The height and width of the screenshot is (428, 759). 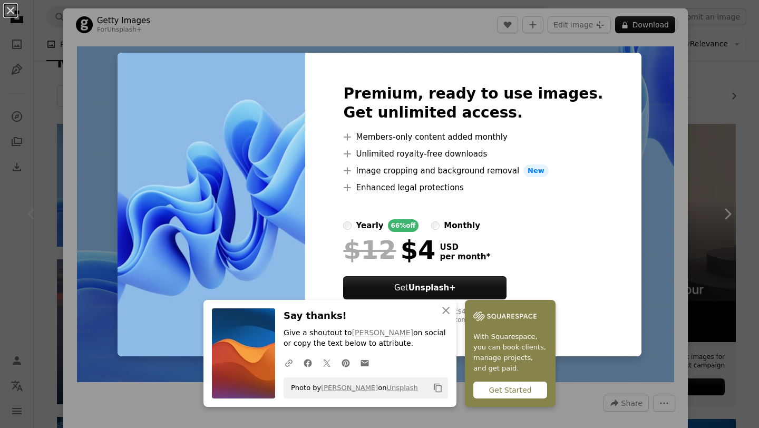 I want to click on li: Unlimited royalty-free downloads, so click(x=473, y=154).